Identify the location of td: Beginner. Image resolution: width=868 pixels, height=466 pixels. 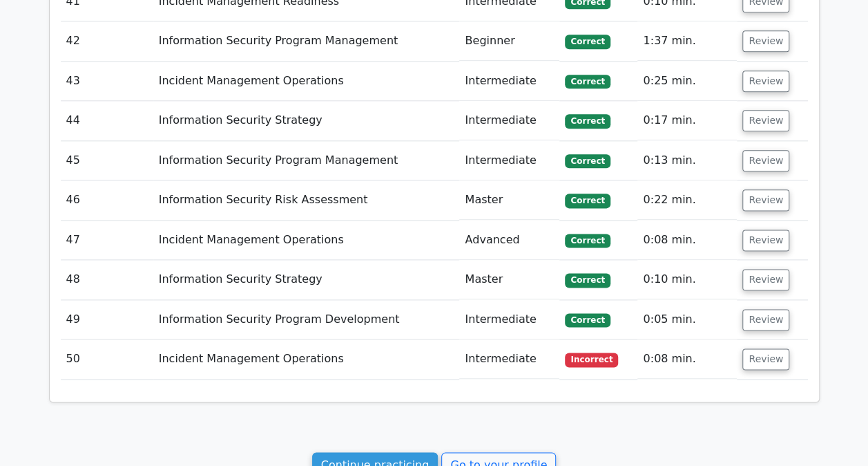
(509, 41).